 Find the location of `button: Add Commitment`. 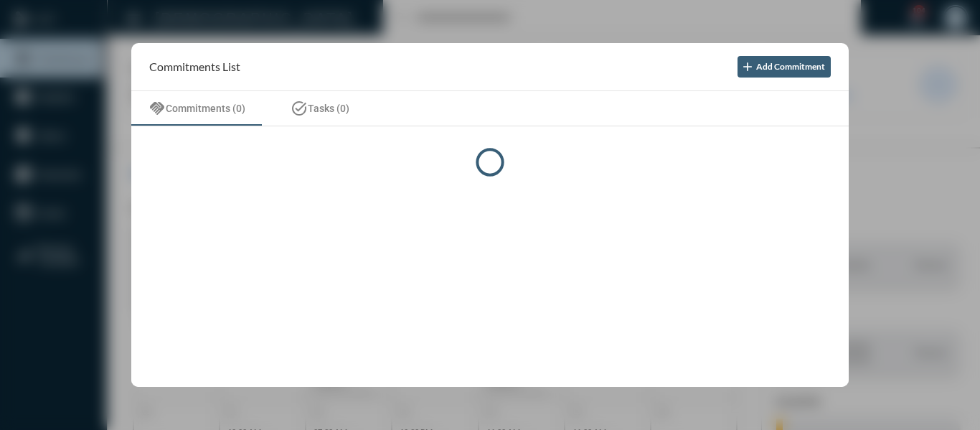

button: Add Commitment is located at coordinates (784, 66).